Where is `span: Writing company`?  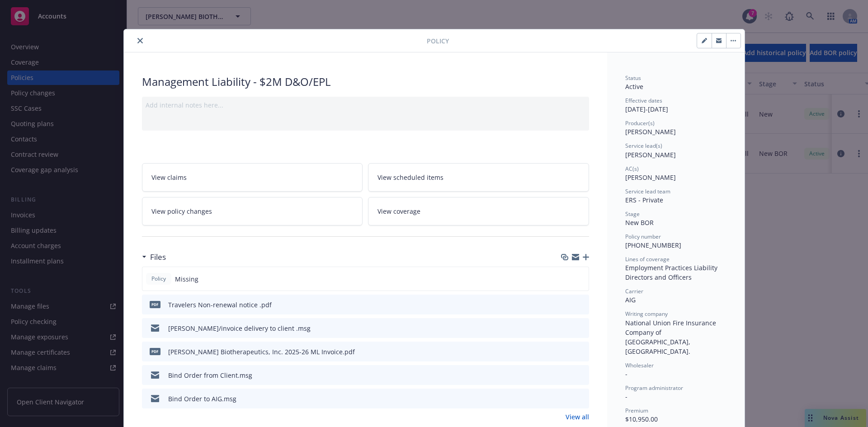
span: Writing company is located at coordinates (647, 313).